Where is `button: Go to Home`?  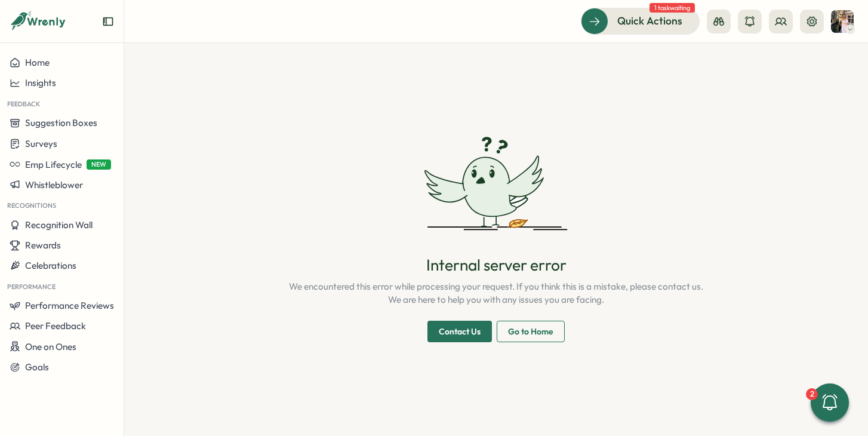 button: Go to Home is located at coordinates (531, 331).